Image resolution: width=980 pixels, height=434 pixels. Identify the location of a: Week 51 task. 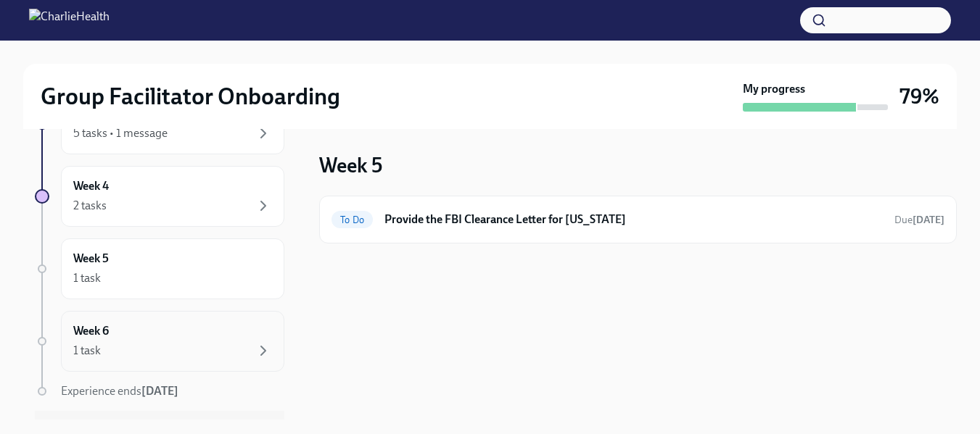
(160, 268).